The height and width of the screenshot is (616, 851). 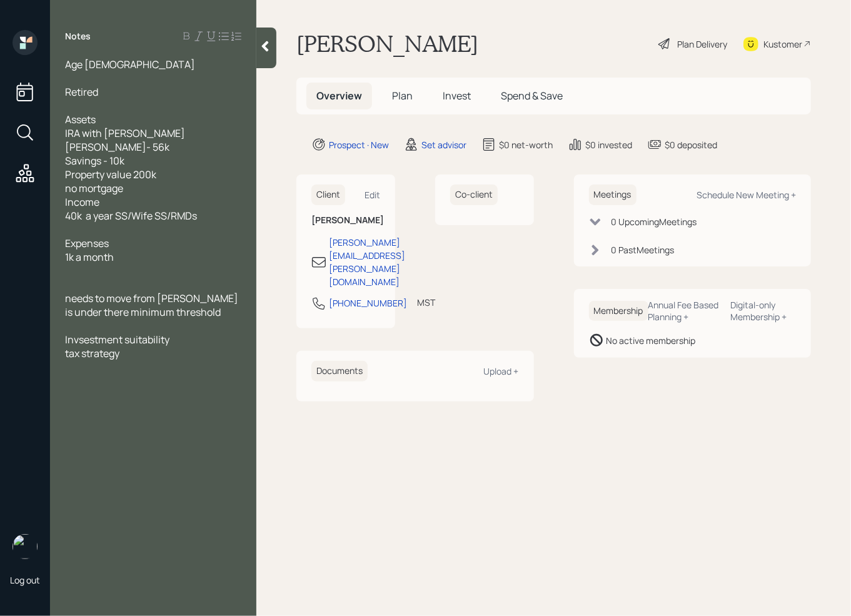 I want to click on div: $0 deposited, so click(x=691, y=145).